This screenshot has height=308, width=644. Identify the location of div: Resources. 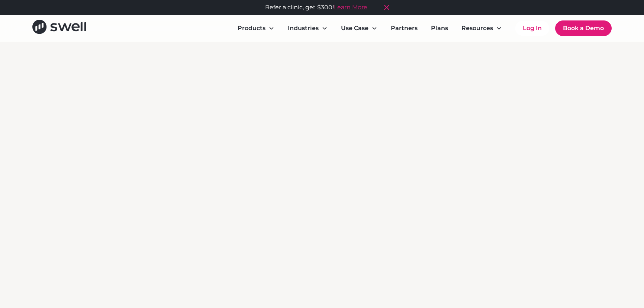
(477, 28).